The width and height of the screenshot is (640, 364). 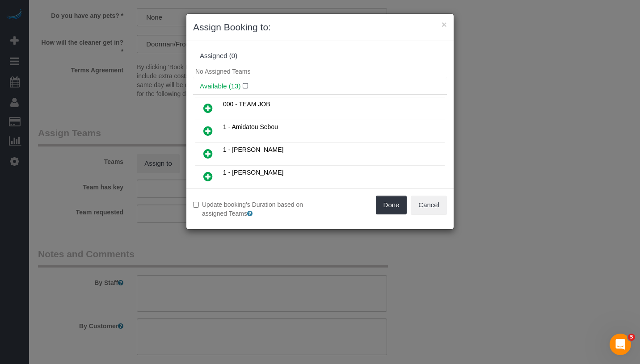 I want to click on button: Cancel, so click(x=428, y=205).